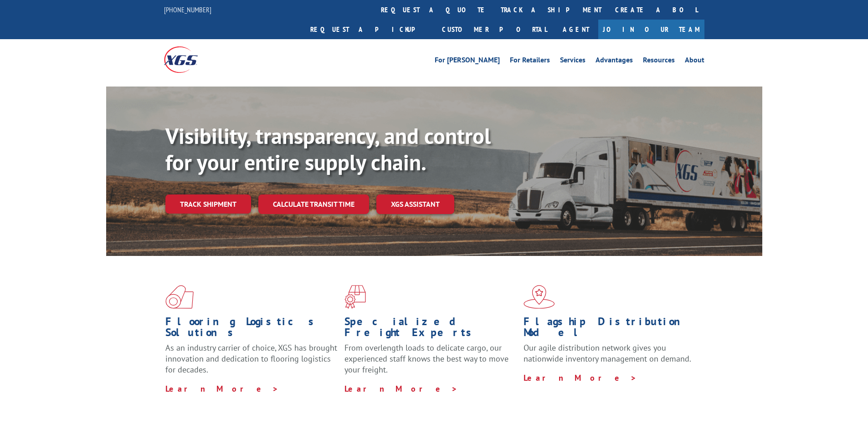 The image size is (868, 434). I want to click on h1: Specialized Freight Experts, so click(431, 329).